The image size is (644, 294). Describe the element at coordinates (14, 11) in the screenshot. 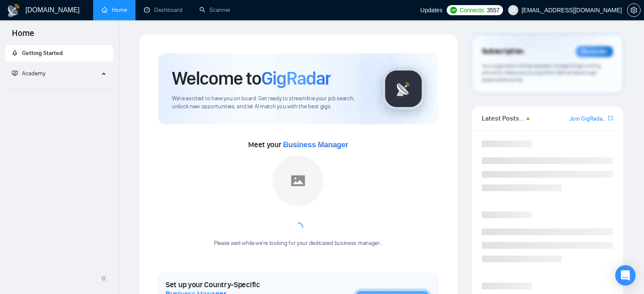

I see `img: logo` at that location.